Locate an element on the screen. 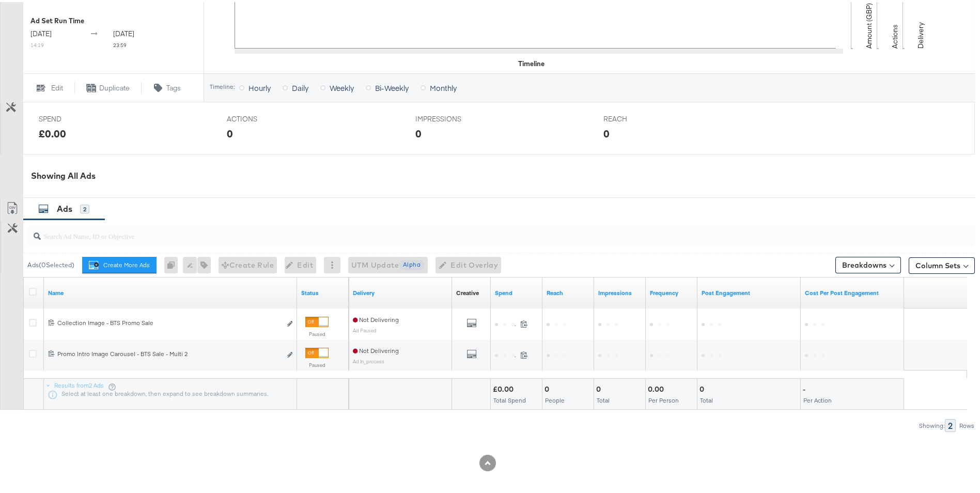  a: The average cost per action related to your Page's posts as a result of your ad. is located at coordinates (853, 291).